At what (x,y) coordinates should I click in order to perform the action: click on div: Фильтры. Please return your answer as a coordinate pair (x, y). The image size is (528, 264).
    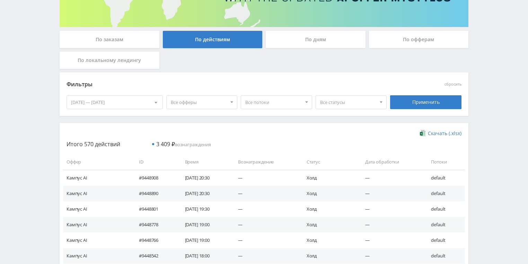
    Looking at the image, I should click on (214, 84).